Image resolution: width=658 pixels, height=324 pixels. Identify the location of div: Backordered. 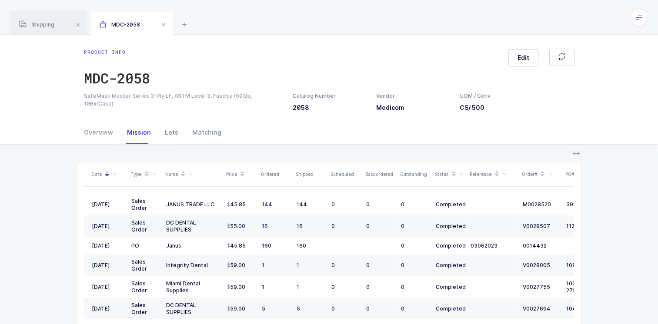
(380, 174).